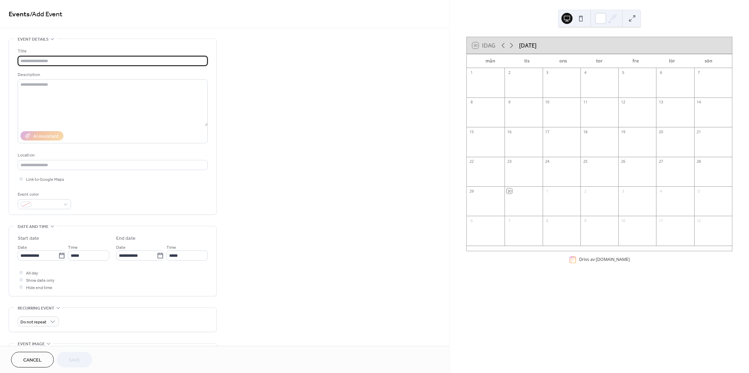 Image resolution: width=749 pixels, height=373 pixels. What do you see at coordinates (33, 39) in the screenshot?
I see `span: Event details` at bounding box center [33, 39].